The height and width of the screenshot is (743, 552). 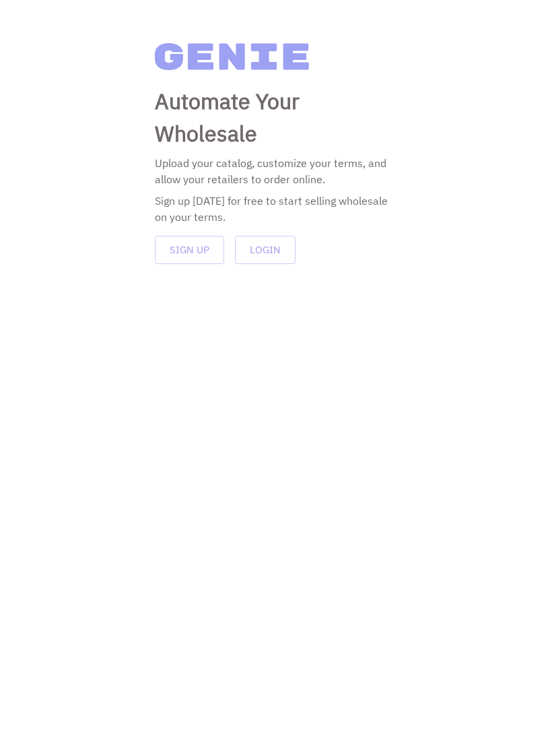 I want to click on button: Sign Up, so click(x=189, y=250).